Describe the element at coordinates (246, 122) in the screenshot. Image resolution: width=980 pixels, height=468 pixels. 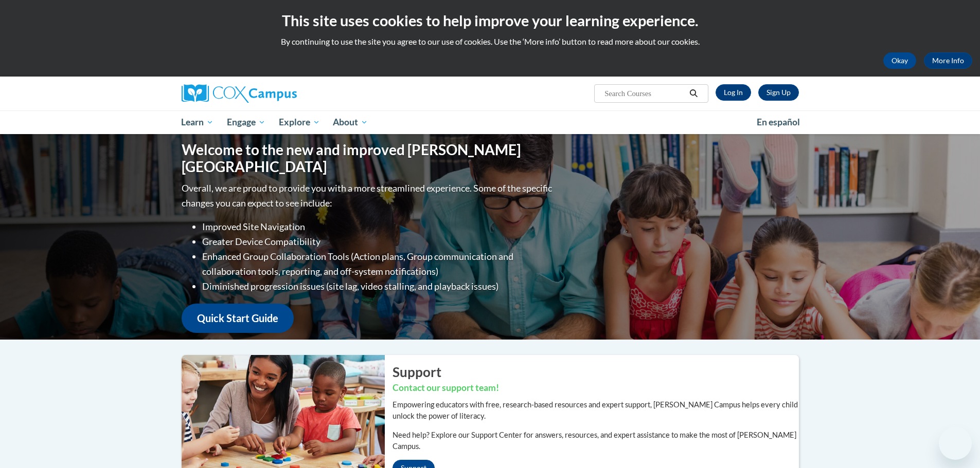
I see `a: Engage` at that location.